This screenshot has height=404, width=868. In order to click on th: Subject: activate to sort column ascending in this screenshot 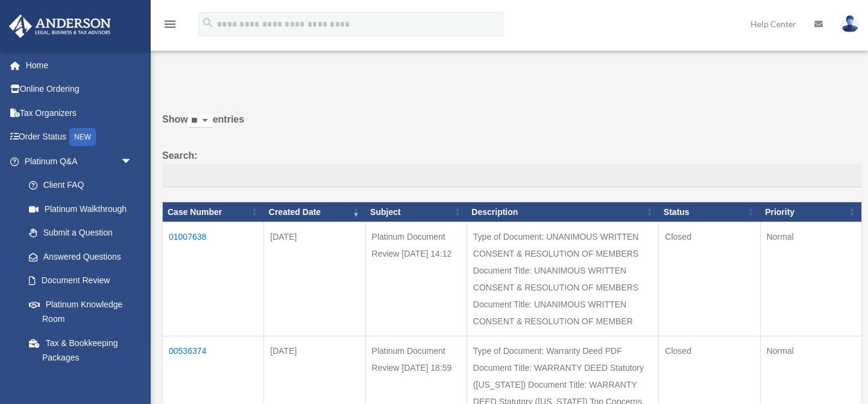, I will do `click(416, 211)`.